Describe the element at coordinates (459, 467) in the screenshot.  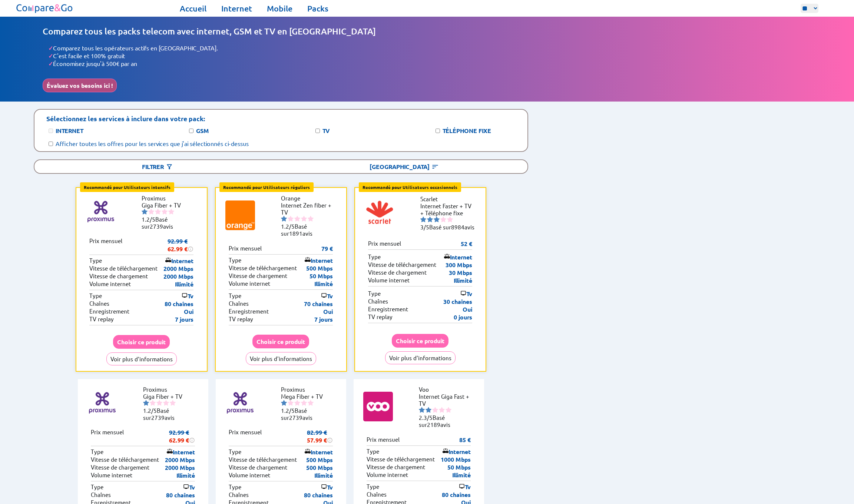
I see `p: 50 Mbps` at that location.